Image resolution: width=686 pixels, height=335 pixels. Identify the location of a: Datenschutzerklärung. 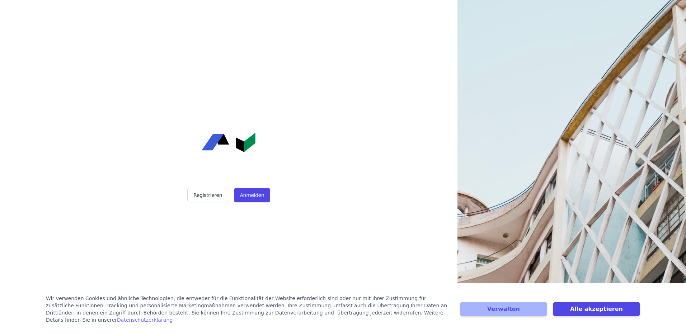
(145, 320).